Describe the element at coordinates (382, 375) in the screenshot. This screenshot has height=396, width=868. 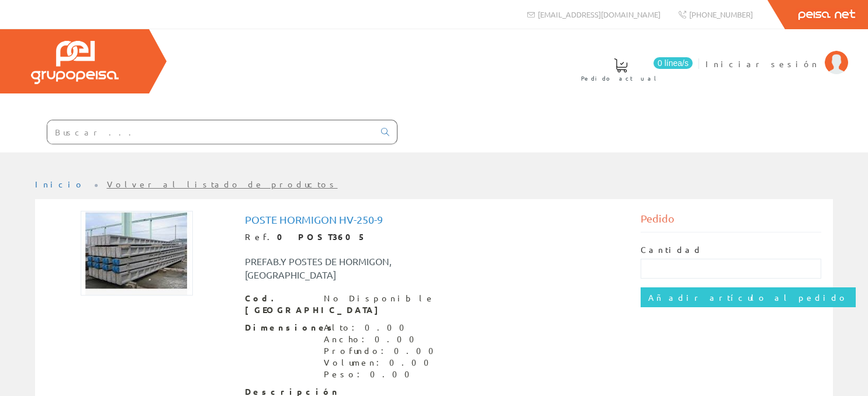
I see `div: Peso: 0.00` at that location.